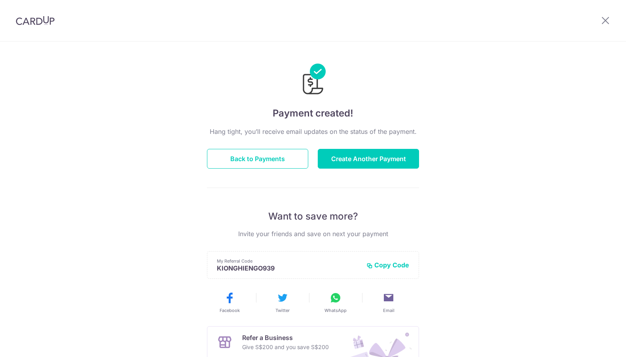 Image resolution: width=626 pixels, height=357 pixels. Describe the element at coordinates (229, 311) in the screenshot. I see `span: Facebook` at that location.